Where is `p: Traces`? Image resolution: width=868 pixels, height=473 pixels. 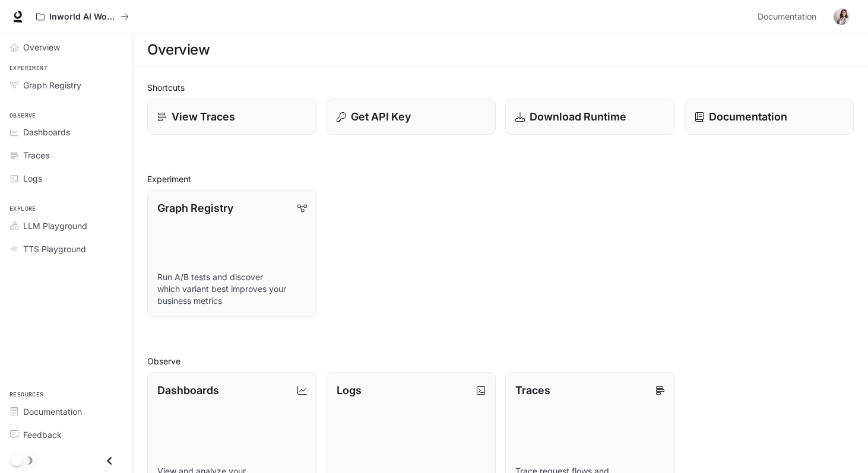
p: Traces is located at coordinates (533, 390).